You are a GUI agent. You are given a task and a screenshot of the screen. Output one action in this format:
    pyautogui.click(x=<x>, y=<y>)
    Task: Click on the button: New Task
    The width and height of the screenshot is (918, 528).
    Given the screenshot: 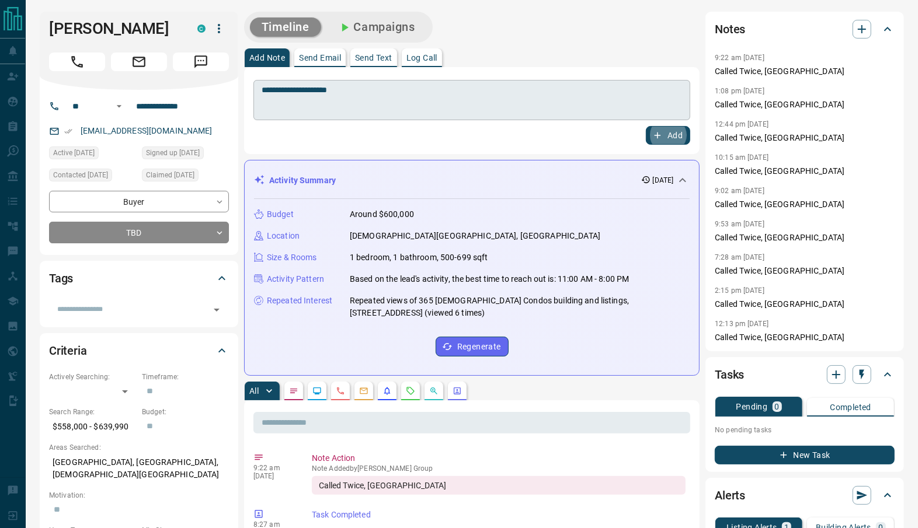 What is the action you would take?
    pyautogui.click(x=804, y=455)
    